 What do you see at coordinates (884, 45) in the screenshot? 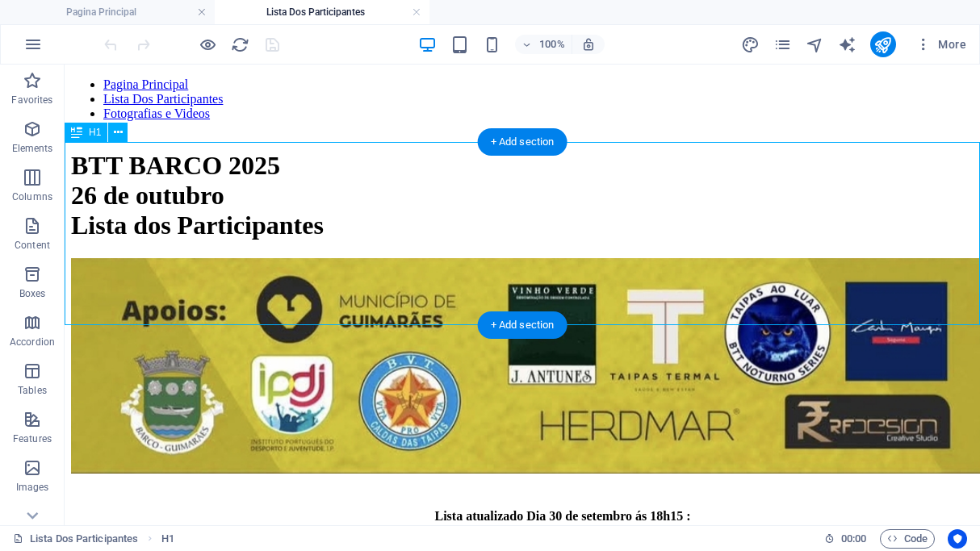
I see `button: publish` at bounding box center [884, 45].